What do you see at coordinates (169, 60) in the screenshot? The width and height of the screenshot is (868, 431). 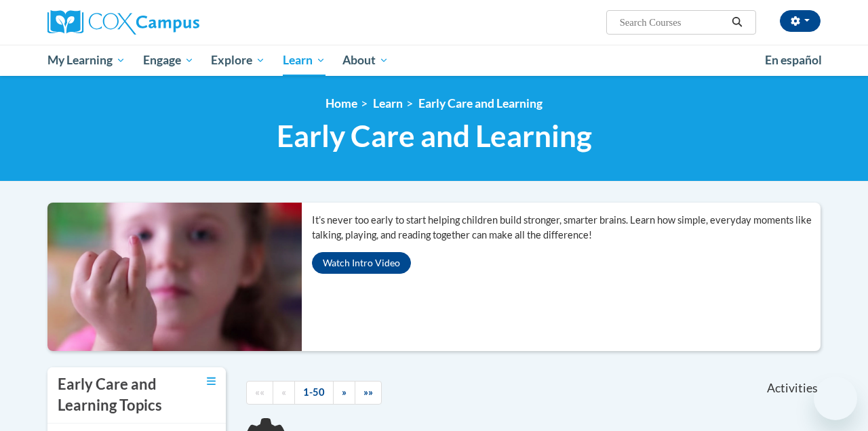 I see `span: Engage` at bounding box center [169, 60].